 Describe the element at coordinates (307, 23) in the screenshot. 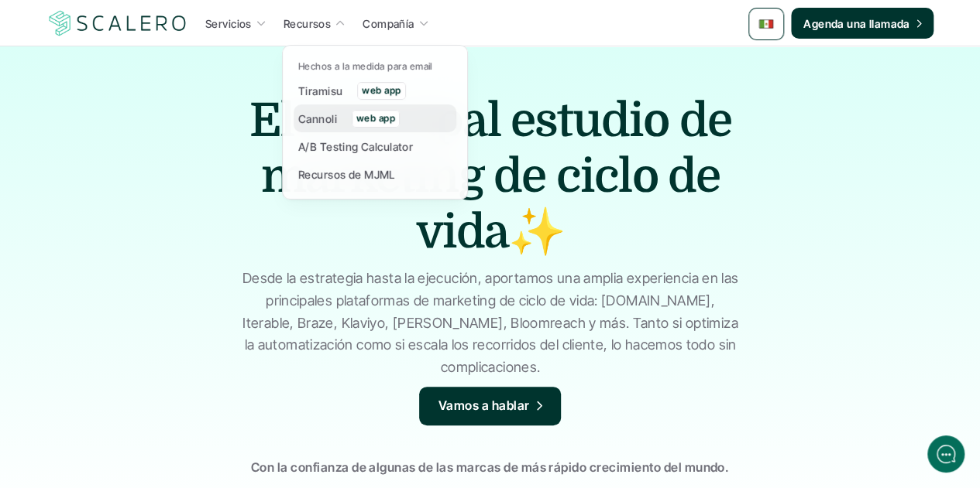

I see `p: Recursos` at that location.